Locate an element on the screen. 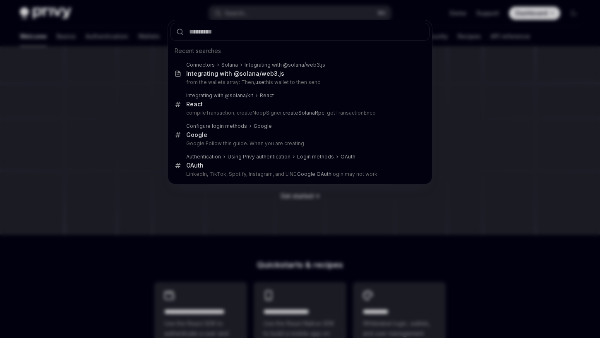 This screenshot has height=338, width=600. div: Configure login methods is located at coordinates (217, 126).